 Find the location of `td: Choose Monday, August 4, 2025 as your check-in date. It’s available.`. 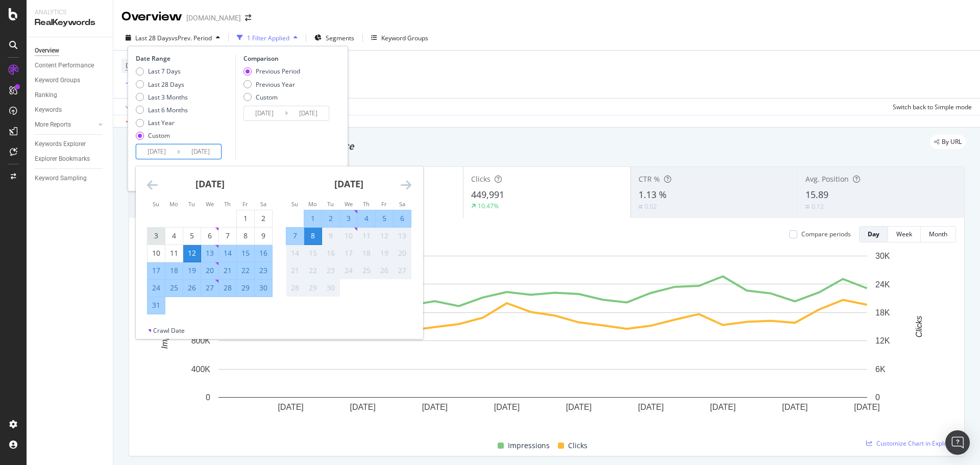

td: Choose Monday, August 4, 2025 as your check-in date. It’s available. is located at coordinates (174, 236).